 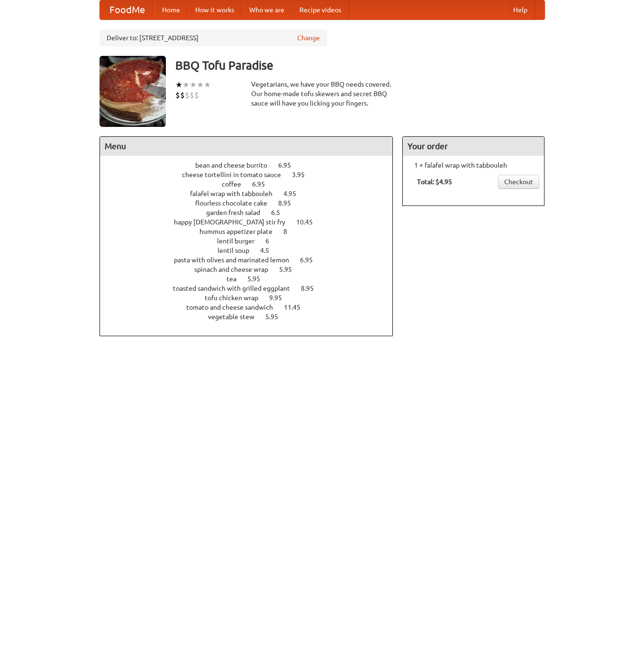 I want to click on h4: Your order, so click(x=473, y=147).